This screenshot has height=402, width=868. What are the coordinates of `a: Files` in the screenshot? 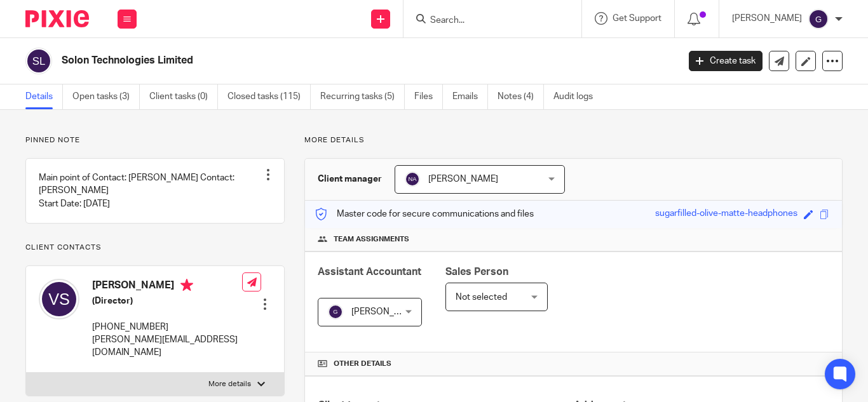 It's located at (428, 97).